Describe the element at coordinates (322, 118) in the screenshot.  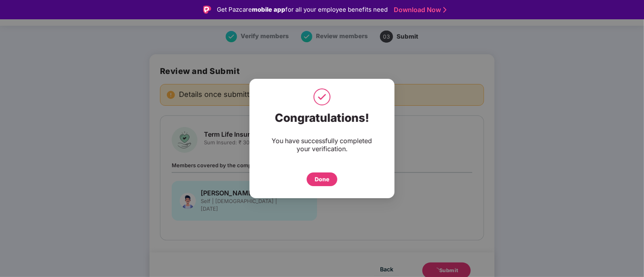
I see `div: Congratulations!` at that location.